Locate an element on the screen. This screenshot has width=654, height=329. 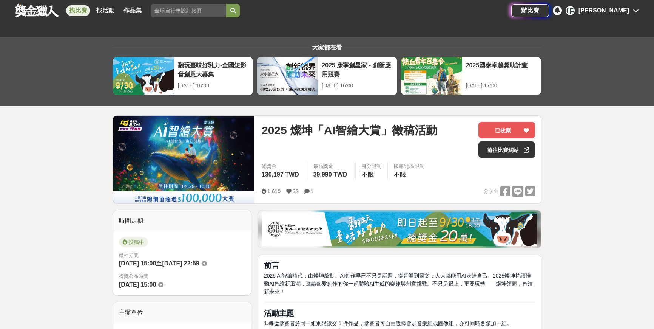
span: 1,610 is located at coordinates (274, 191).